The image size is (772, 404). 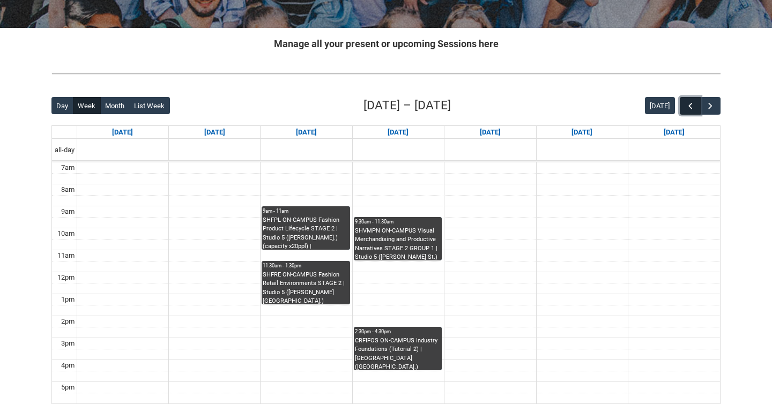 What do you see at coordinates (674, 132) in the screenshot?
I see `a: Go to December 6, 2025` at bounding box center [674, 132].